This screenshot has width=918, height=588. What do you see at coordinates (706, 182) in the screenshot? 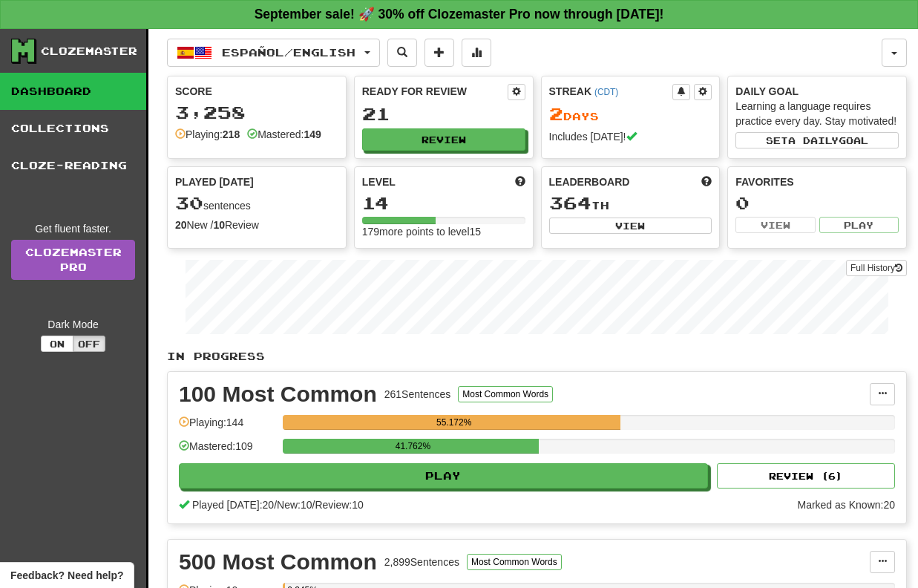
I see `span: This week in points, UTC` at bounding box center [706, 182].